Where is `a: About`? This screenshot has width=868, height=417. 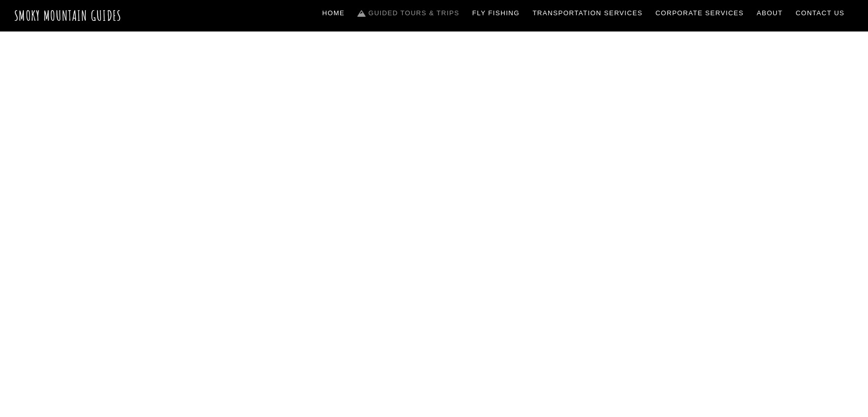
a: About is located at coordinates (770, 13).